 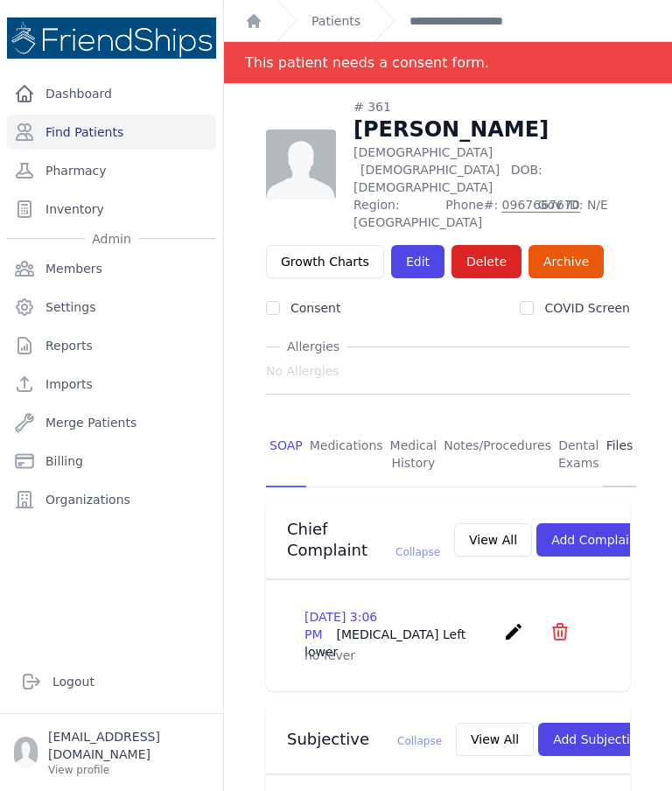 I want to click on i: create, so click(x=514, y=632).